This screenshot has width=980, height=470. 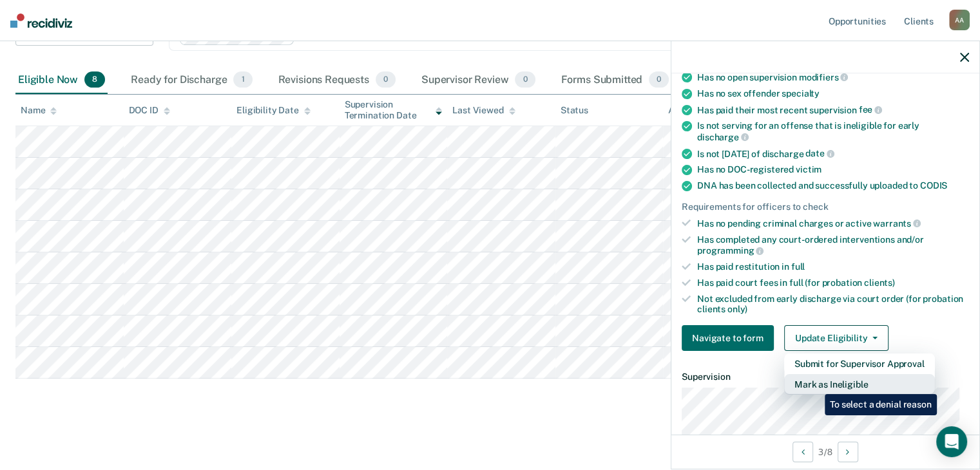 What do you see at coordinates (826, 377) in the screenshot?
I see `dt: Supervision` at bounding box center [826, 377].